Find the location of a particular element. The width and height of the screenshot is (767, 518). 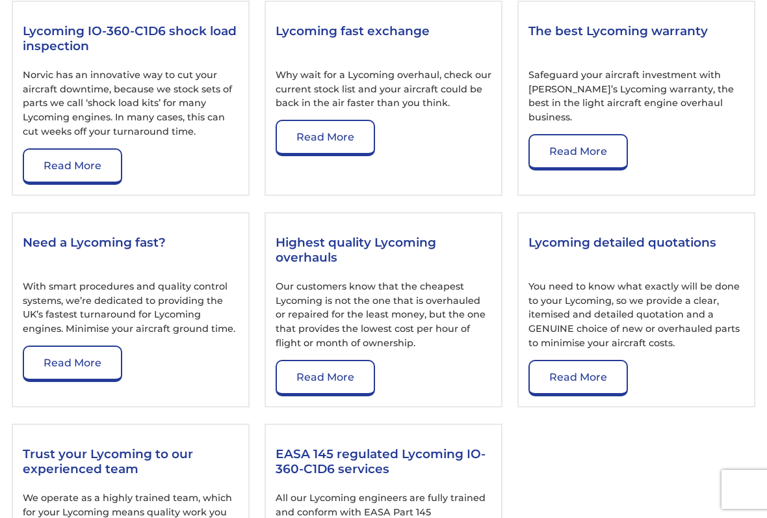

h3: The best Lycoming warranty is located at coordinates (637, 40).